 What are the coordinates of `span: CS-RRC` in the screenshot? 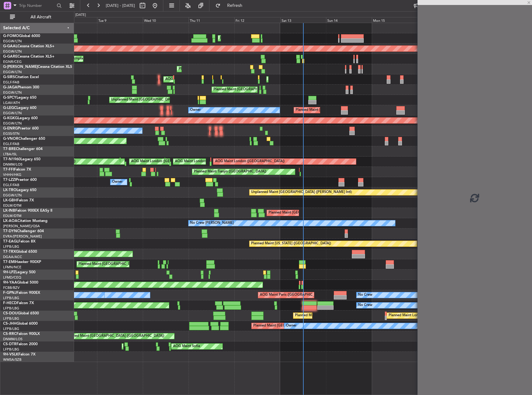 It's located at (10, 334).